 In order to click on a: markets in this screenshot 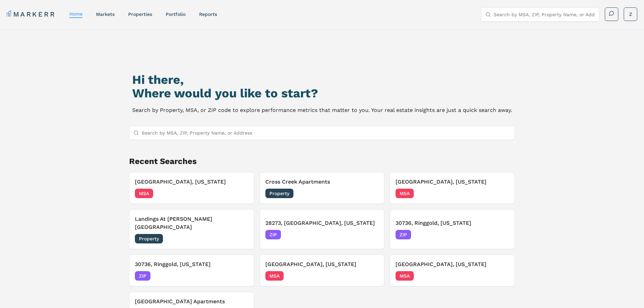, I will do `click(105, 15)`.